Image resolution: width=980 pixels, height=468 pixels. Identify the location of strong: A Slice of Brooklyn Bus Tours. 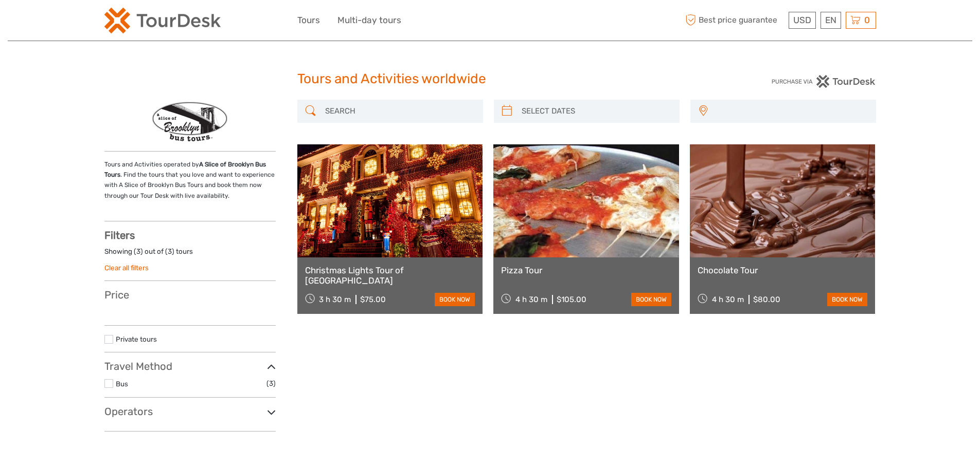
(185, 170).